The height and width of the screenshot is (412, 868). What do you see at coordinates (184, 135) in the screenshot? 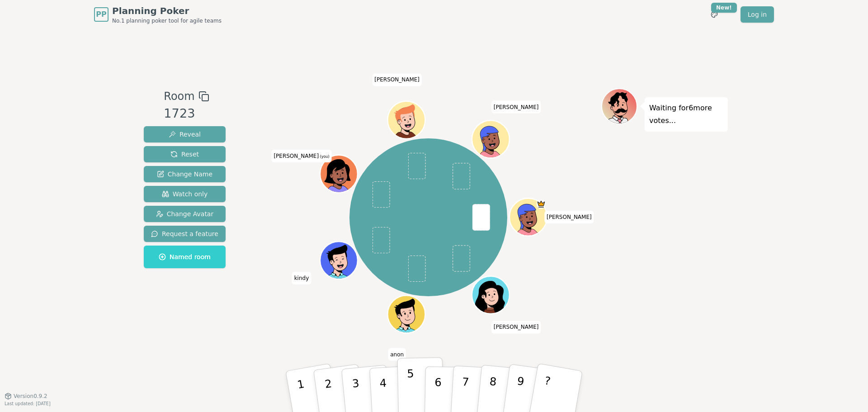
I see `button: Reveal` at bounding box center [184, 135].